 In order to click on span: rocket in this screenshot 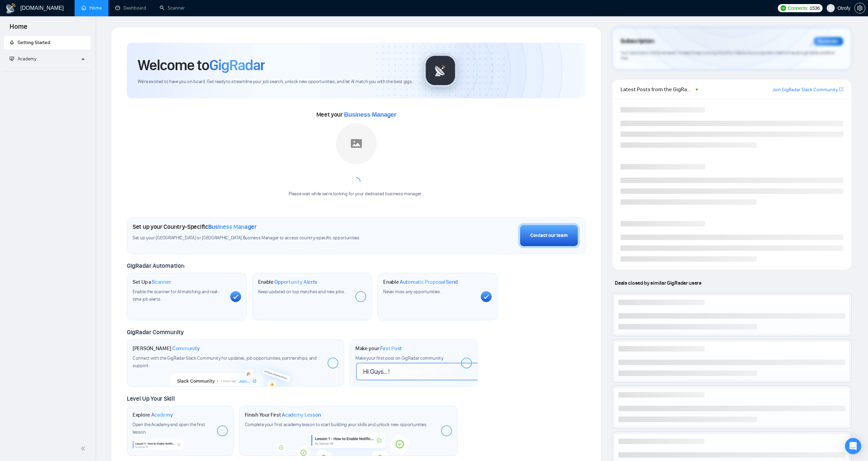, I will do `click(12, 43)`.